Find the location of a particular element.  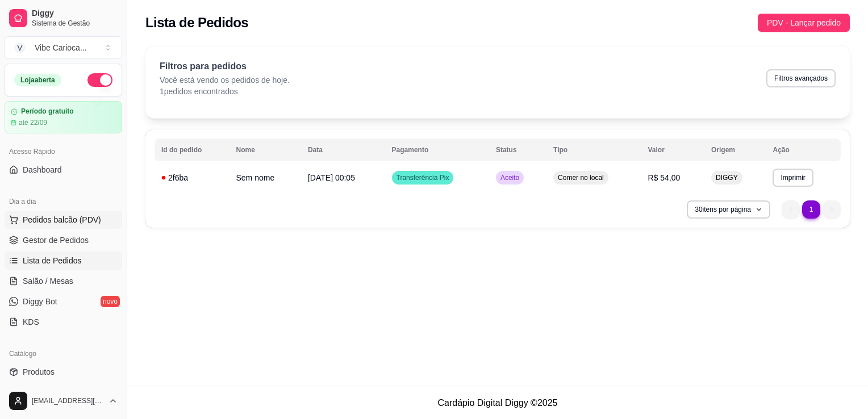

a: Salão / Mesas is located at coordinates (63, 281).